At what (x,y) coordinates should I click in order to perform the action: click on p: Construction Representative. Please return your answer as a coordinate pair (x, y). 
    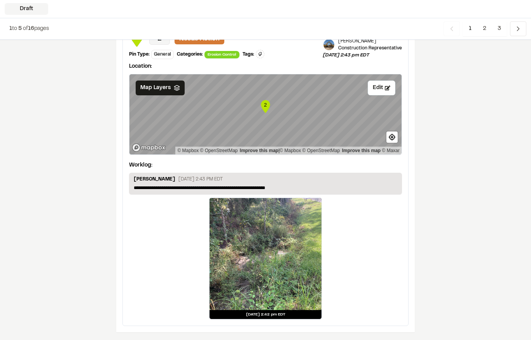
    Looking at the image, I should click on (370, 48).